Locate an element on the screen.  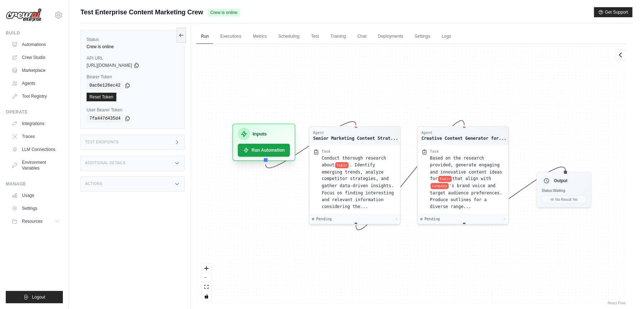
a: Reset Token is located at coordinates (101, 97).